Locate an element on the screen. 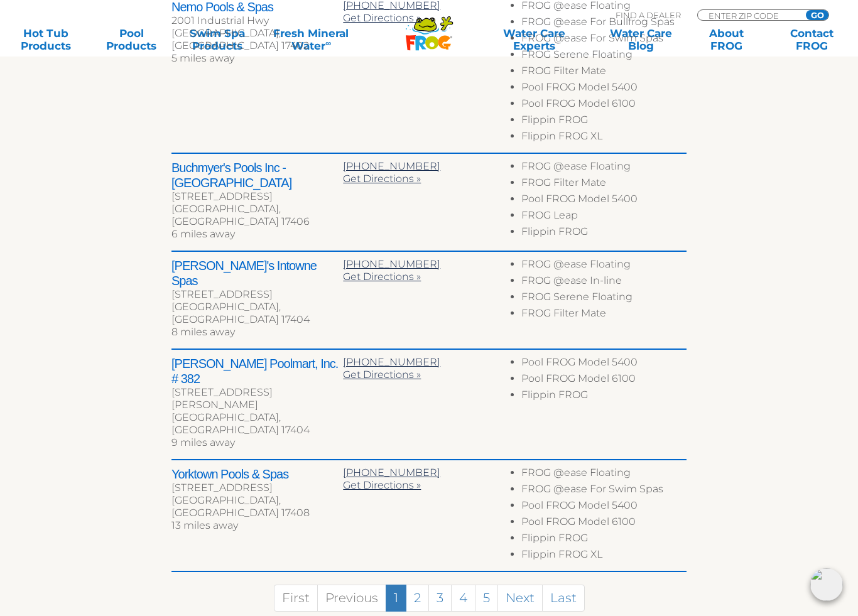 The width and height of the screenshot is (858, 616). img: openIcon is located at coordinates (827, 585).